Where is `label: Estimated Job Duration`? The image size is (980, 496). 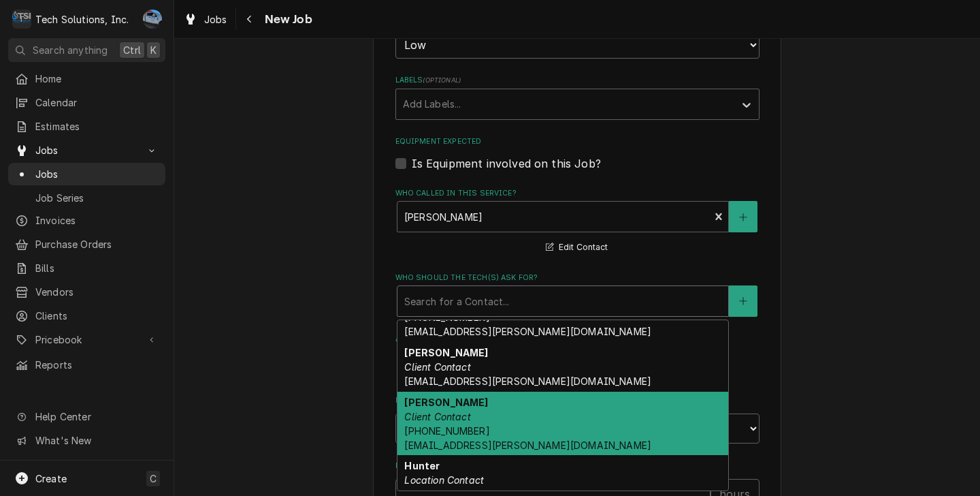 label: Estimated Job Duration is located at coordinates (577, 466).